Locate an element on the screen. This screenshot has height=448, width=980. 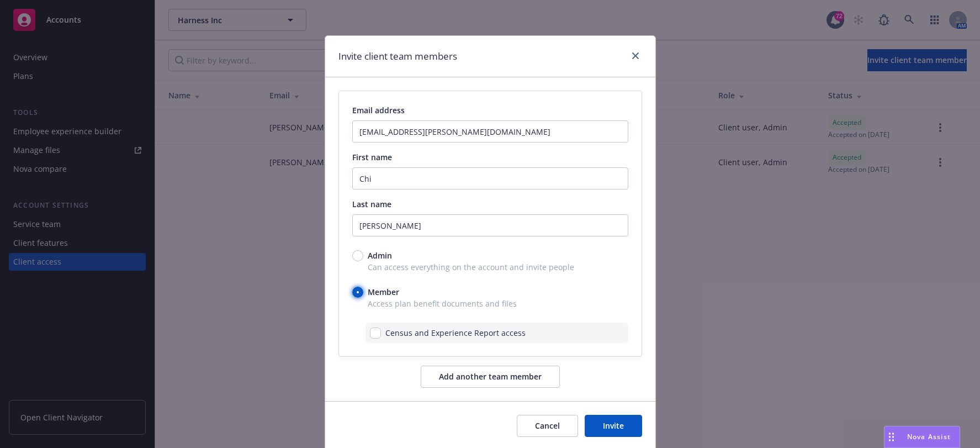
div: email is located at coordinates (490, 224).